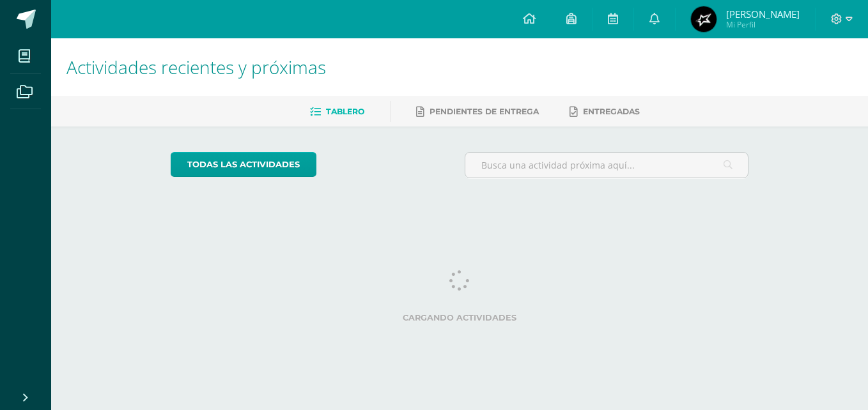 Image resolution: width=868 pixels, height=410 pixels. I want to click on a: todas las Actividades, so click(244, 164).